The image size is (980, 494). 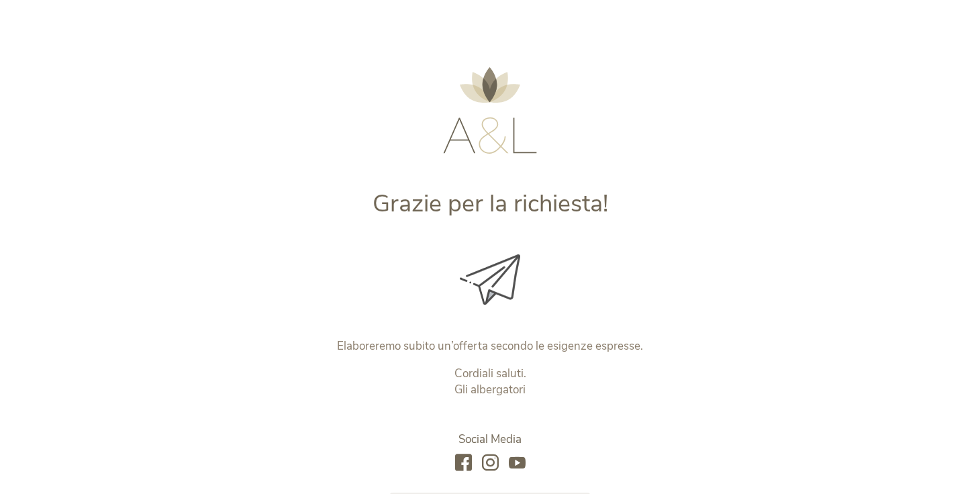 I want to click on a: facebook, so click(x=463, y=463).